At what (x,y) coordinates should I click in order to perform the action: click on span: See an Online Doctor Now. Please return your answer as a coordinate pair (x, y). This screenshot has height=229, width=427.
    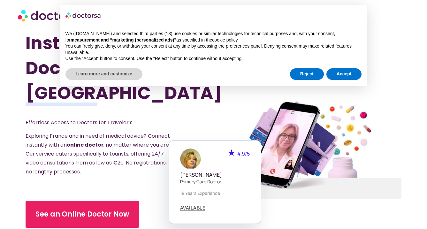
    Looking at the image, I should click on (82, 214).